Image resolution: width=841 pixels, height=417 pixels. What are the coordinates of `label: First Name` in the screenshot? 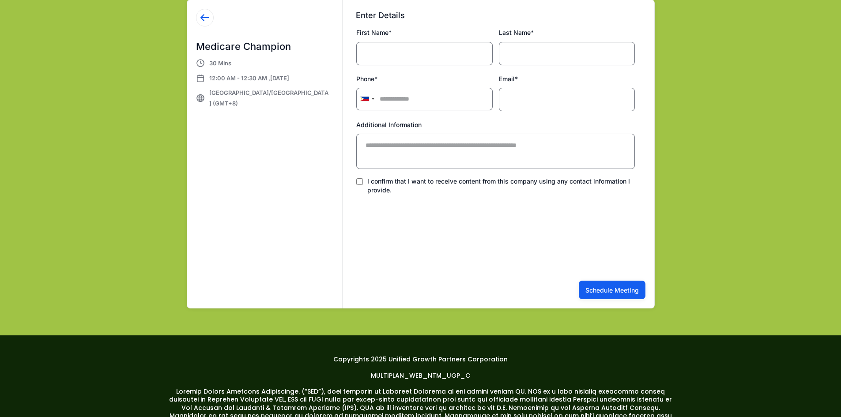 It's located at (374, 32).